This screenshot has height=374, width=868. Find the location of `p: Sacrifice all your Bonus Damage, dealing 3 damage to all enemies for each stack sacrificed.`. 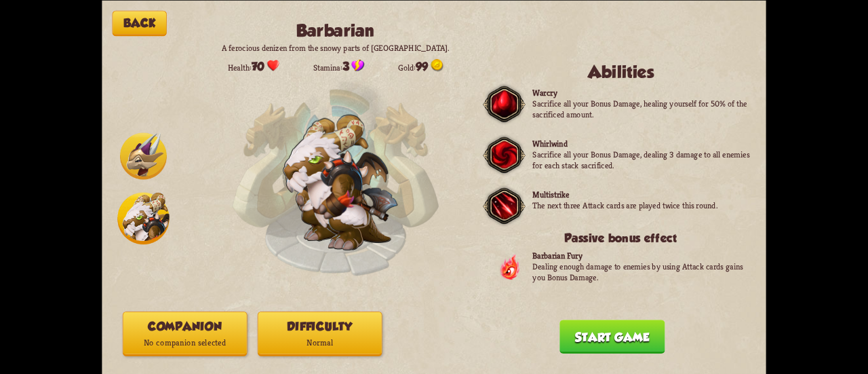

p: Sacrifice all your Bonus Damage, dealing 3 damage to all enemies for each stack sacrificed. is located at coordinates (641, 159).